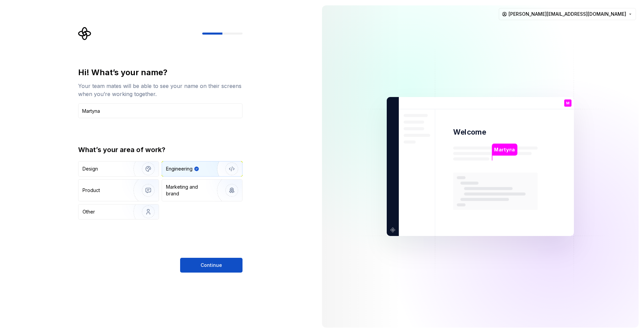 The height and width of the screenshot is (333, 644). What do you see at coordinates (189, 190) in the screenshot?
I see `div: Marketing and brand` at bounding box center [189, 190].